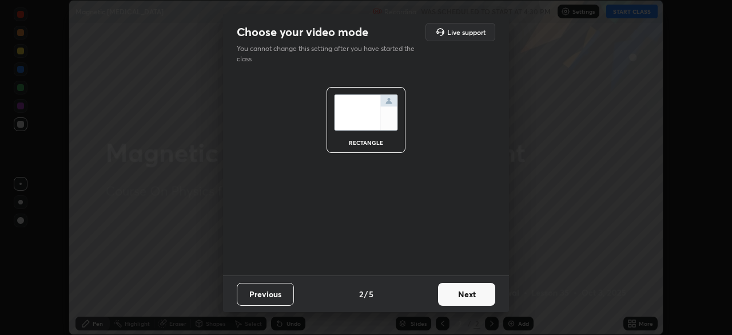 The image size is (732, 335). What do you see at coordinates (371, 293) in the screenshot?
I see `h4: 5` at bounding box center [371, 293].